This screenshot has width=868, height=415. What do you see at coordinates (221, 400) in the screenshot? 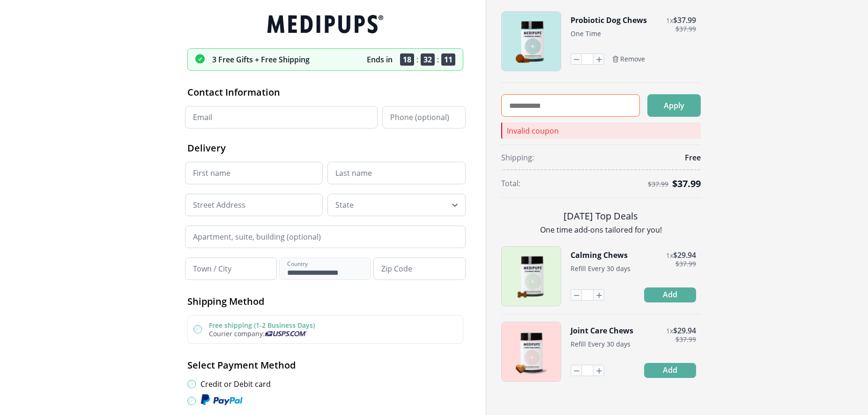
I see `img: Paypal` at bounding box center [221, 400].